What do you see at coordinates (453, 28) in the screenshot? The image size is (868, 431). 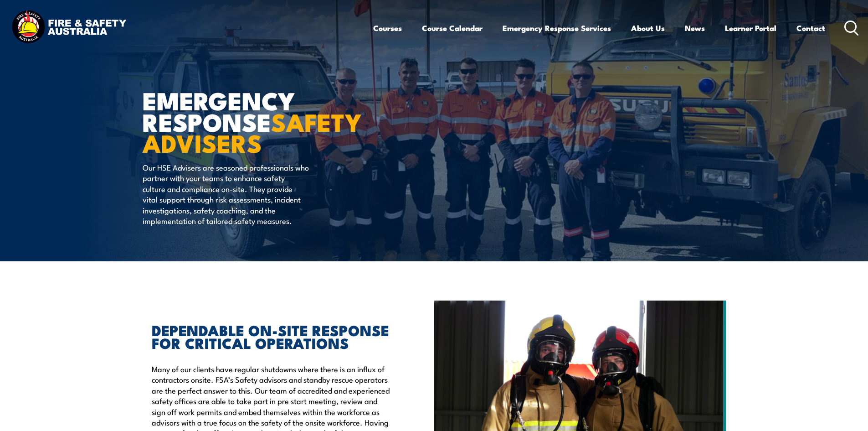 I see `a: Course Calendar` at bounding box center [453, 28].